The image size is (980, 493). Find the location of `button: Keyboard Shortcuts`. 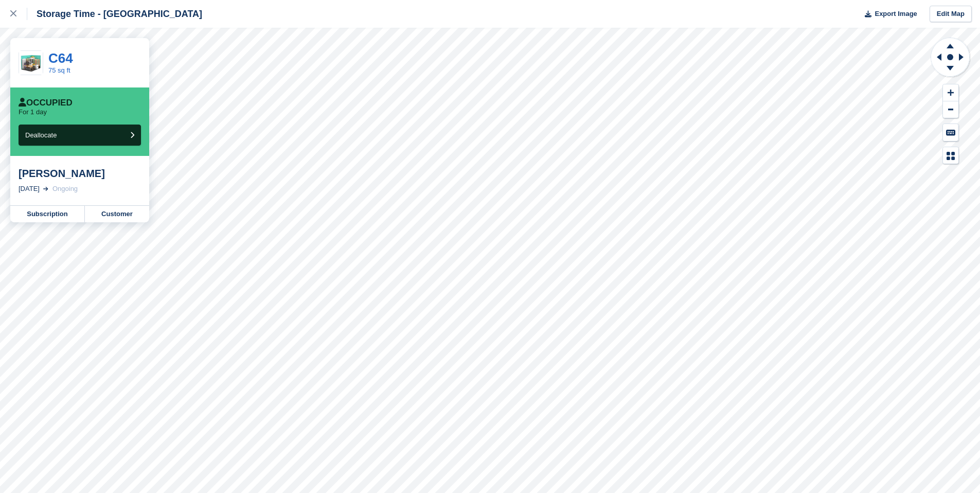

button: Keyboard Shortcuts is located at coordinates (951, 133).